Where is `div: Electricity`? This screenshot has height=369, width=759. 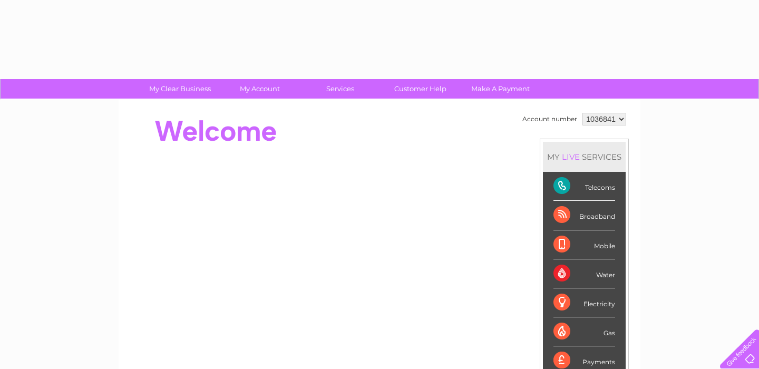
div: Electricity is located at coordinates (584, 302).